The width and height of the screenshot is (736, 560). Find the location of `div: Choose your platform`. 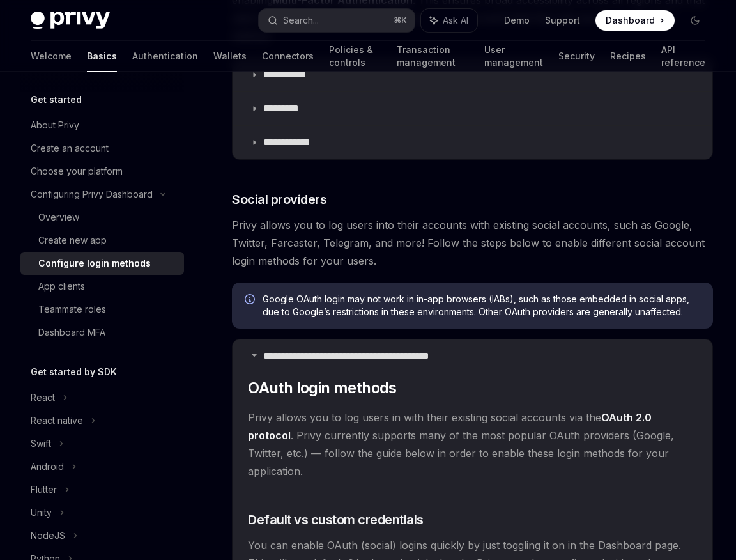

div: Choose your platform is located at coordinates (77, 172).